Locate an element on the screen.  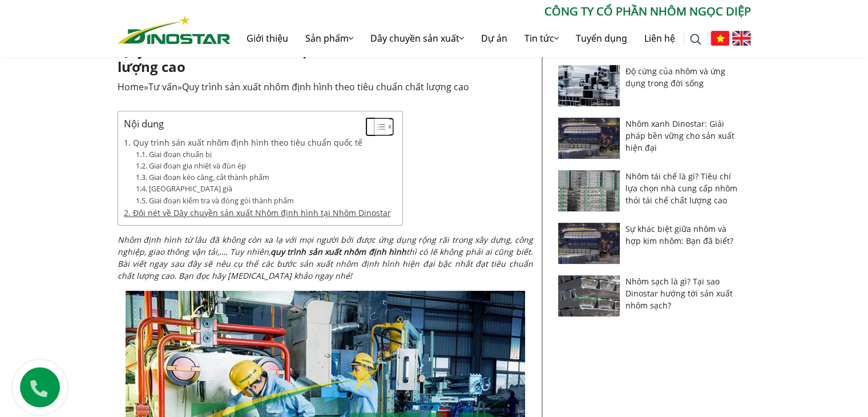
a: Nhôm tái chế là gì? Tiêu chí lựa chọn nhà cung cấp nhôm thỏi tái chế chất lượng cao is located at coordinates (681, 188).